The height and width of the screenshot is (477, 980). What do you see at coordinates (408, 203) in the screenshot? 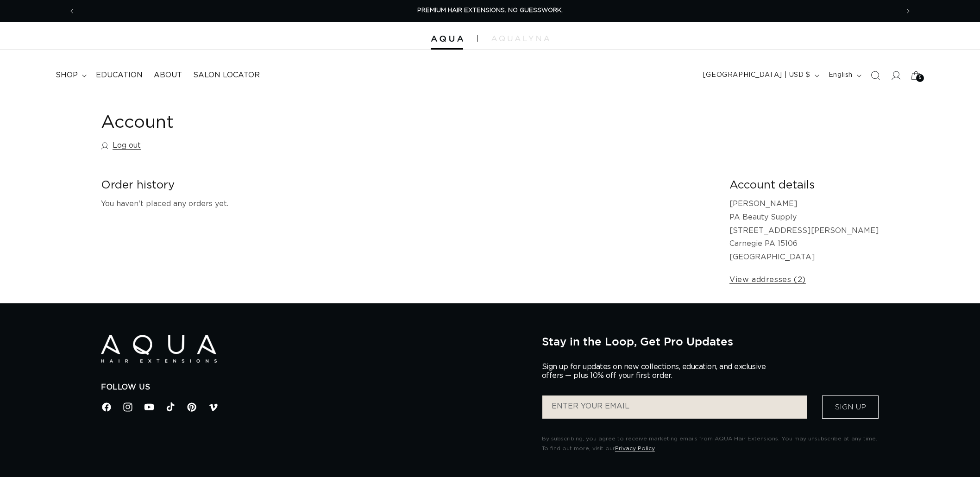
I see `p: You haven't placed any orders yet.` at bounding box center [408, 203].